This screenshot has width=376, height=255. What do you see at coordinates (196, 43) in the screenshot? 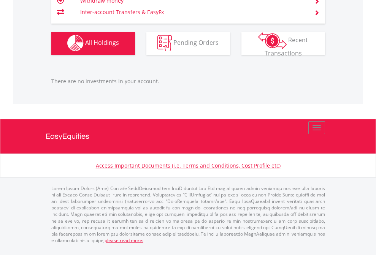
I see `span: Pending Orders` at bounding box center [196, 43].